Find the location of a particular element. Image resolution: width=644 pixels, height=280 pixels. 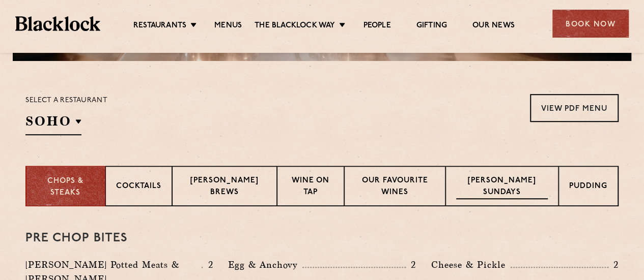

div: Book Now is located at coordinates (591, 23).